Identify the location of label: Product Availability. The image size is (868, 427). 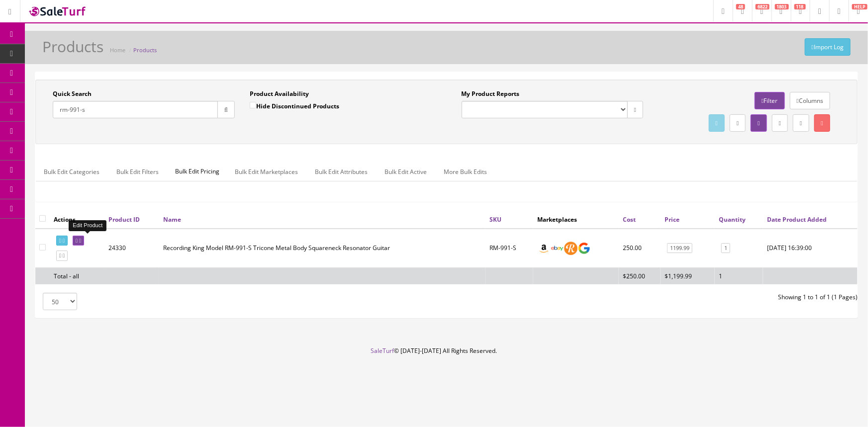
(279, 94).